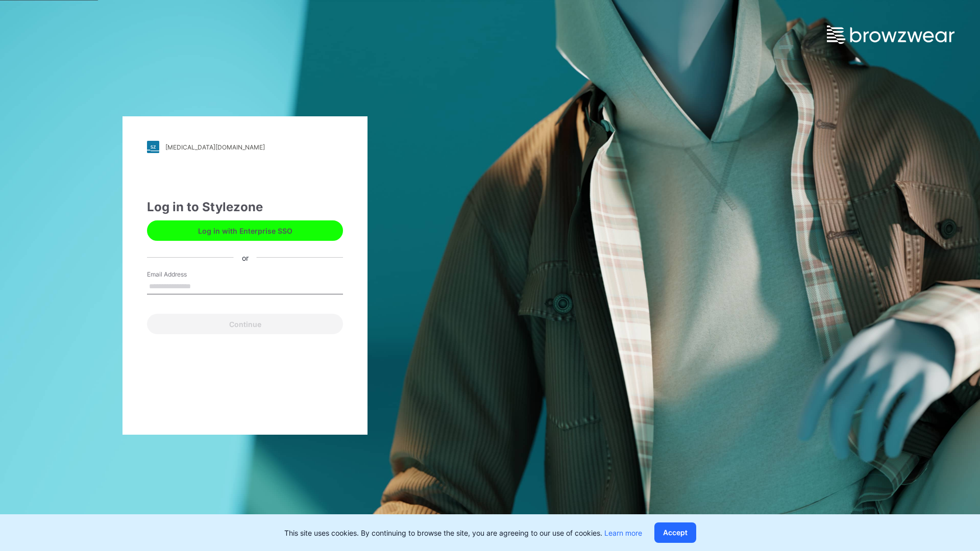  Describe the element at coordinates (245, 257) in the screenshot. I see `div: or` at that location.